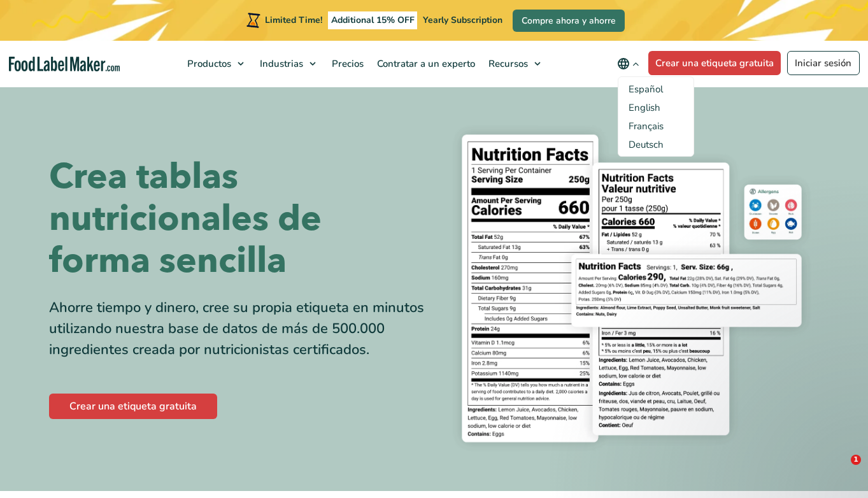 The image size is (868, 498). I want to click on span: Yearly Subscription, so click(462, 19).